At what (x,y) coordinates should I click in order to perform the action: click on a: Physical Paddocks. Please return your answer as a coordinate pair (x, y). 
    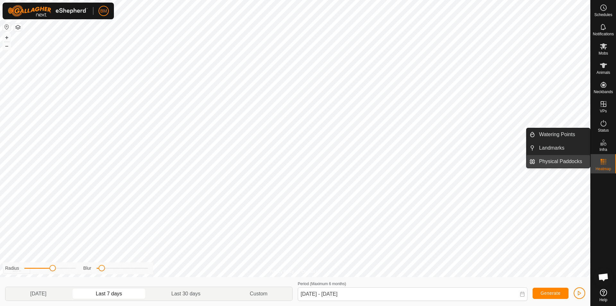
    Looking at the image, I should click on (562, 161).